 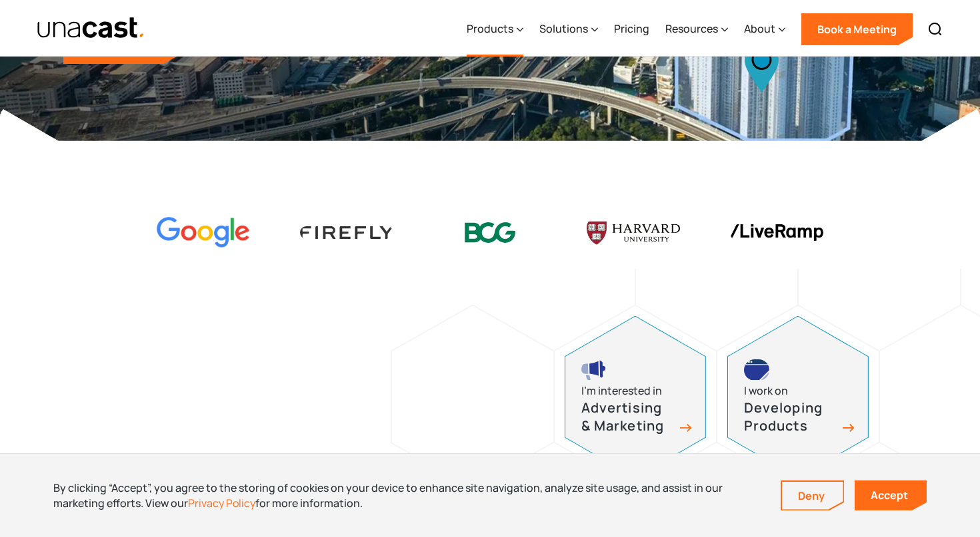 I want to click on a: Privacy Policy, so click(x=221, y=504).